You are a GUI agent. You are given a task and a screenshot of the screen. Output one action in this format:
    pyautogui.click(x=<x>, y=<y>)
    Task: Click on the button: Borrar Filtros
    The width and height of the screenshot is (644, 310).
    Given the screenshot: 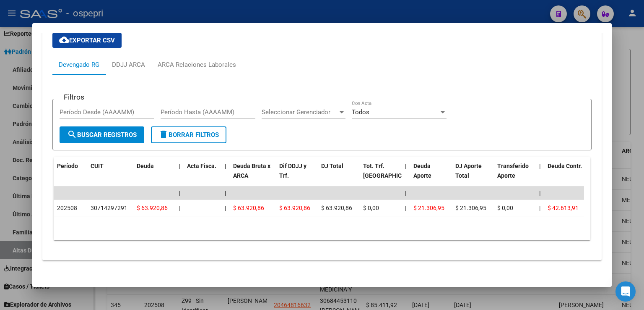 What is the action you would take?
    pyautogui.click(x=188, y=134)
    